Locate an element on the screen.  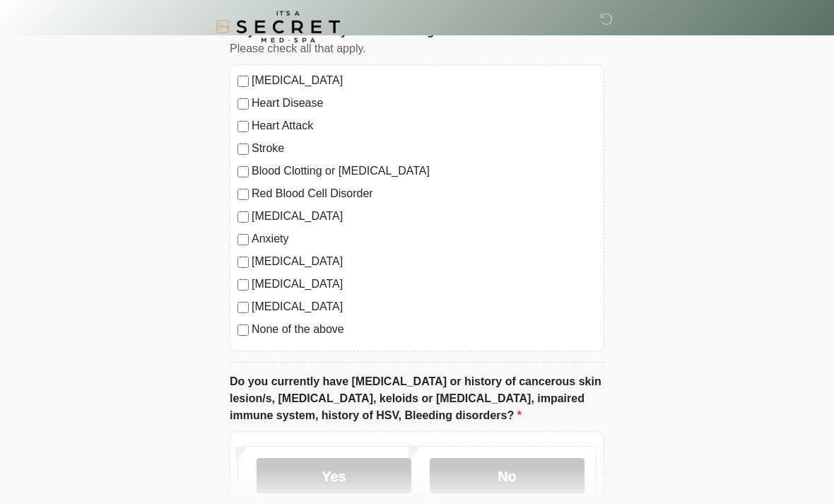
label: None of the above is located at coordinates (424, 329).